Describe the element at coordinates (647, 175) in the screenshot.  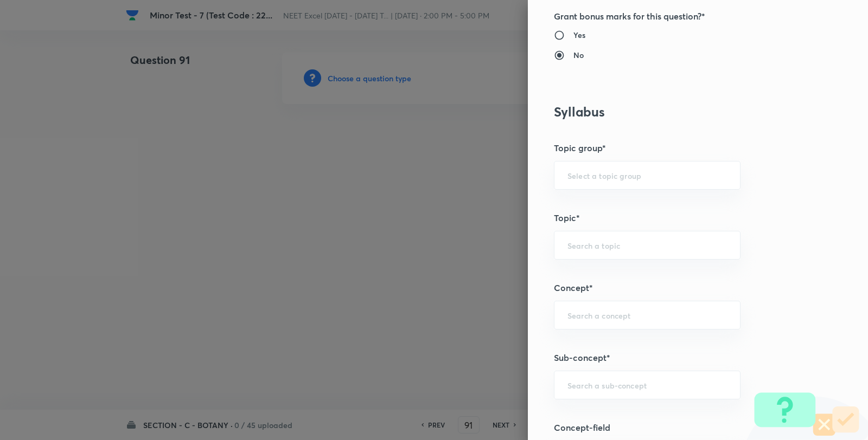
I see `input: Select a topic group` at that location.